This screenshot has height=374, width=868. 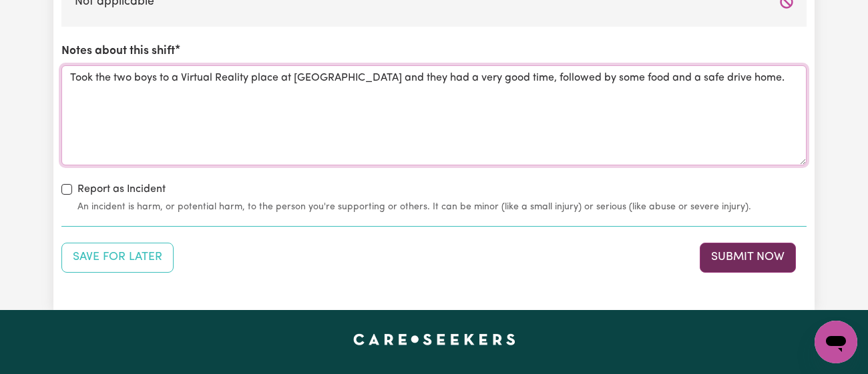 What do you see at coordinates (442, 207) in the screenshot?
I see `small: An incident is harm, or potential harm, to the person you're supporting or others. It can be mino...` at bounding box center [442, 207].